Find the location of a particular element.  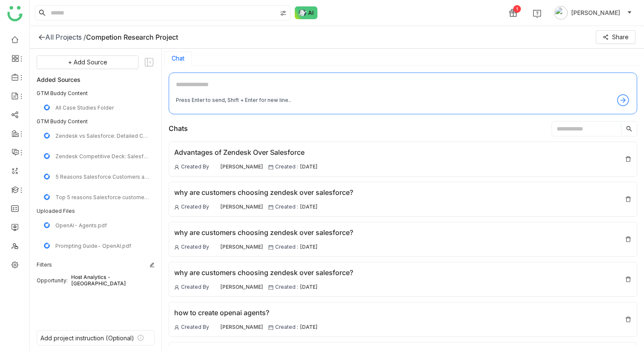

div: Top 5 reasons Salesforce customers are switching to Zendesk is located at coordinates (102, 197).